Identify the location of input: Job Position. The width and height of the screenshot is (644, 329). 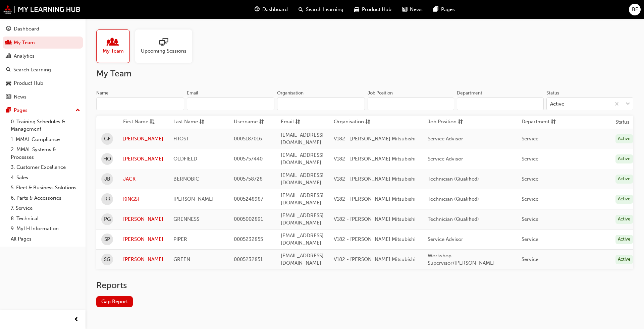
(411, 104).